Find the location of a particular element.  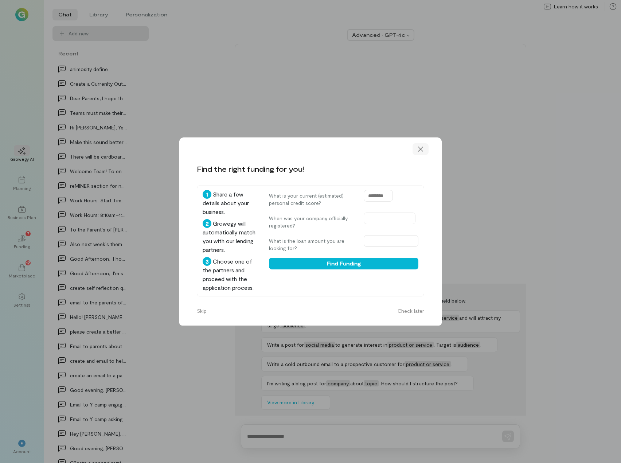

div: Share a few details about your business. is located at coordinates (230, 203).